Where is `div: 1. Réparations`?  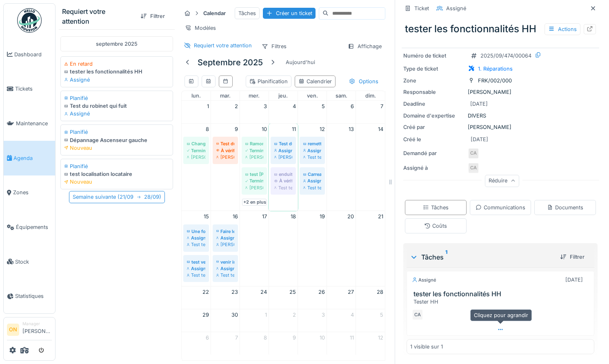
div: 1. Réparations is located at coordinates (495, 69).